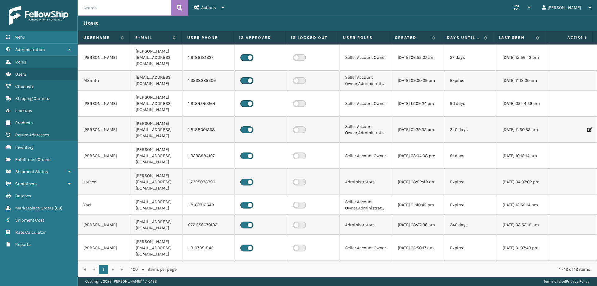  I want to click on td: 1 8188181337, so click(209, 58).